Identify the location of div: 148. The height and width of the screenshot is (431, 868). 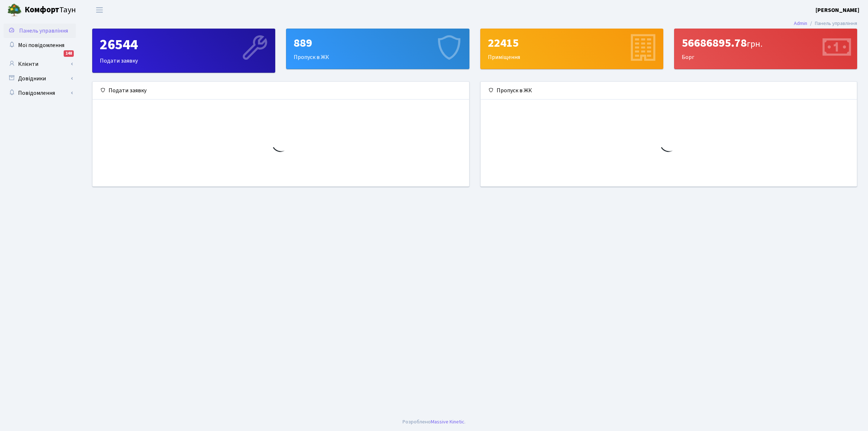
(69, 54).